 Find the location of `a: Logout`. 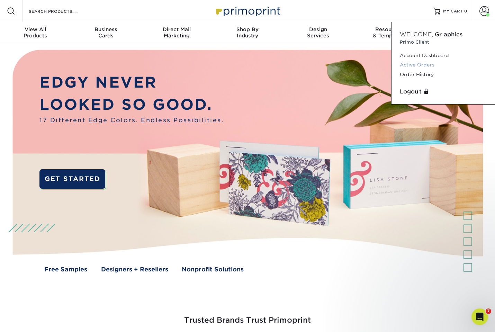

a: Logout is located at coordinates (443, 92).